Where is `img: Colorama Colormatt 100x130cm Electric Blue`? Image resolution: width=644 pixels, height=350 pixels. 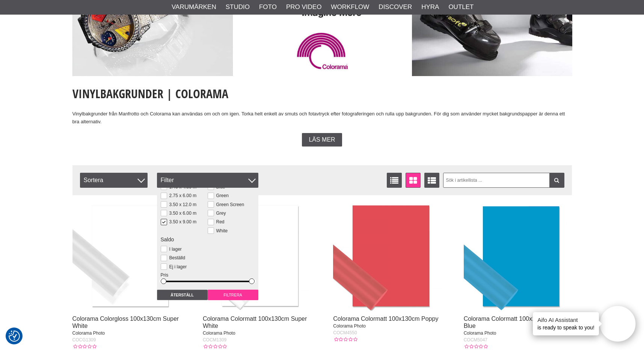 img: Colorama Colormatt 100x130cm Electric Blue is located at coordinates (518, 257).